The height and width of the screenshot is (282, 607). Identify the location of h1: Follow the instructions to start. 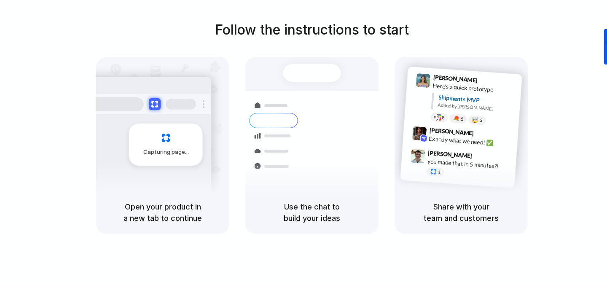
(312, 30).